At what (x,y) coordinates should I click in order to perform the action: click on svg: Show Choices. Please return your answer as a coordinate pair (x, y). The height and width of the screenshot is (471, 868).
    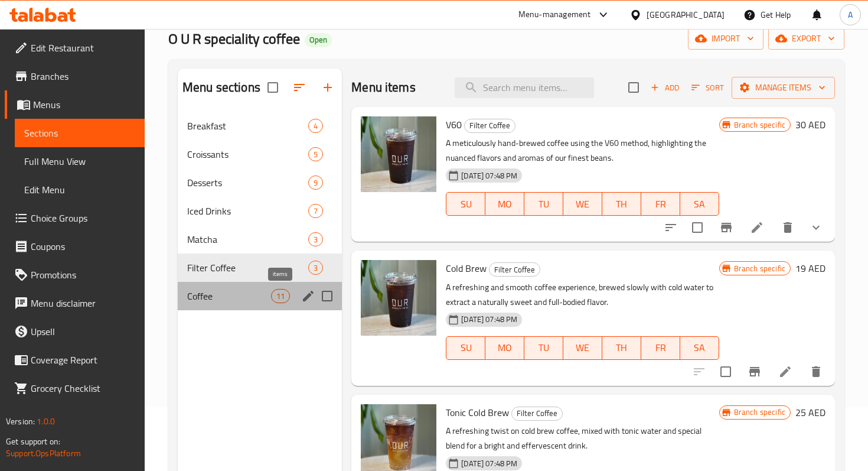
    Looking at the image, I should click on (816, 227).